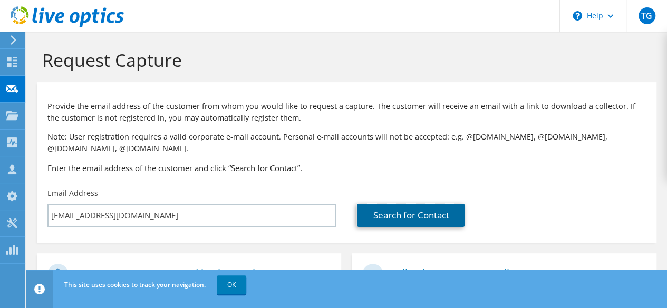 This screenshot has width=667, height=308. Describe the element at coordinates (577, 16) in the screenshot. I see `svg: \n` at that location.